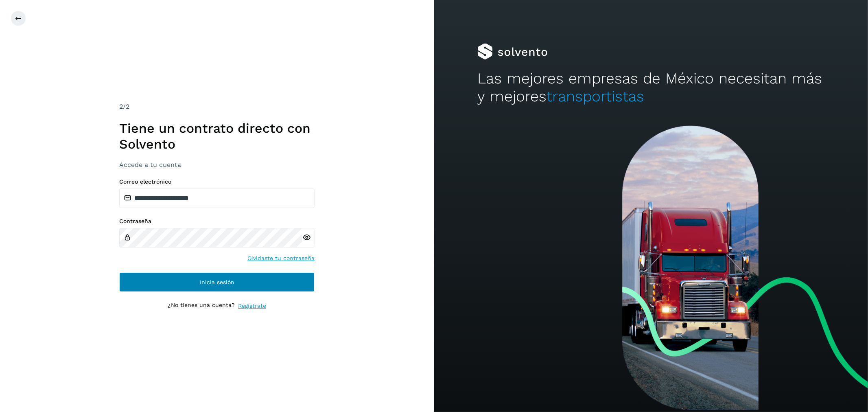  Describe the element at coordinates (217, 282) in the screenshot. I see `button: Inicia sesión` at that location.